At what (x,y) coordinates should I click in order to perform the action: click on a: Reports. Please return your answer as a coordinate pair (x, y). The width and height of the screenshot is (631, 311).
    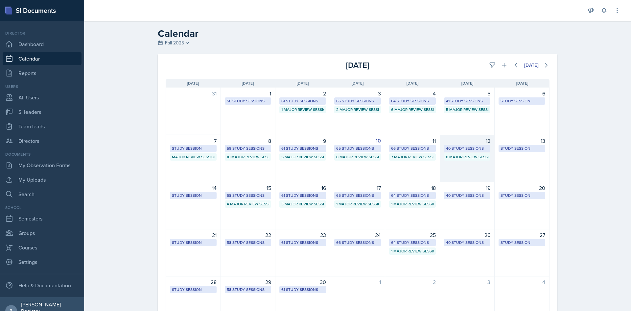
    Looking at the image, I should click on (42, 73).